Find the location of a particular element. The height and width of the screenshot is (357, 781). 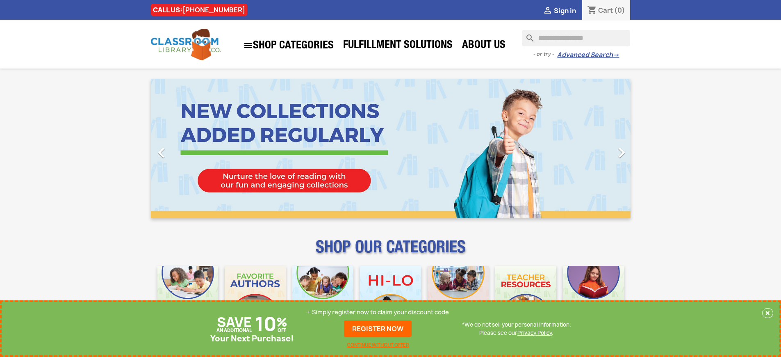

input: Search is located at coordinates (576, 38).